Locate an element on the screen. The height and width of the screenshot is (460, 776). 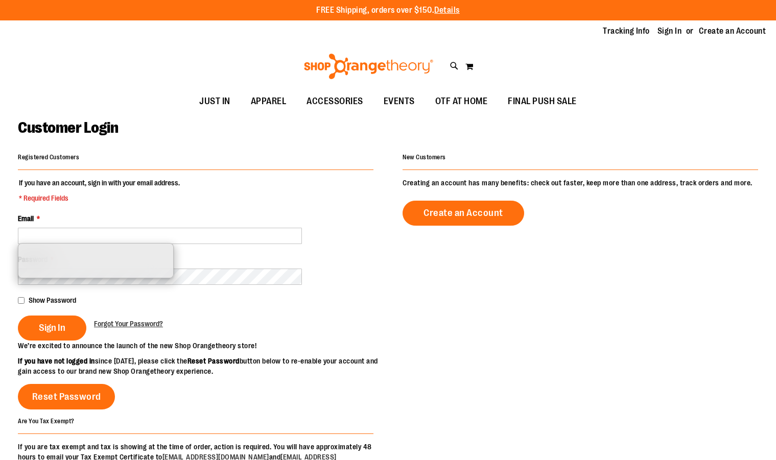
span: EVENTS is located at coordinates (399, 101).